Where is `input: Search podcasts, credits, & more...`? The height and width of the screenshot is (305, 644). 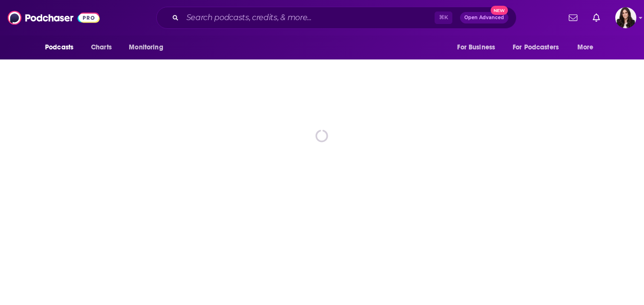 input: Search podcasts, credits, & more... is located at coordinates (308, 18).